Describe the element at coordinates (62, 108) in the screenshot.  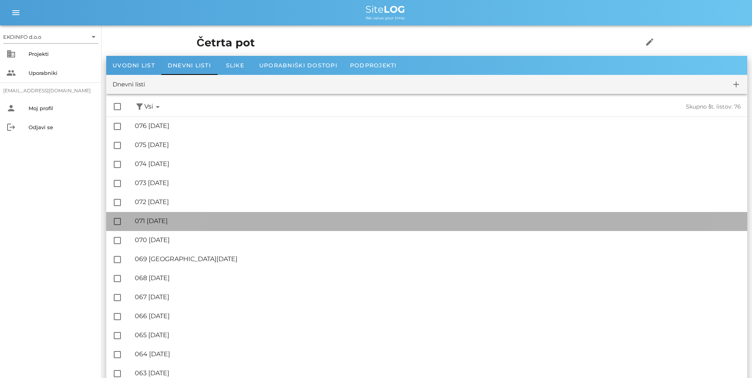
I see `div: Moj profil` at that location.